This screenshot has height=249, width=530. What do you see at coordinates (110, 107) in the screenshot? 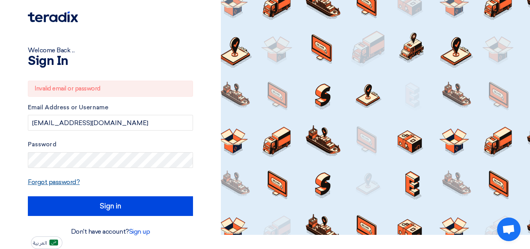
I see `label: Email Address or Username` at bounding box center [110, 107].